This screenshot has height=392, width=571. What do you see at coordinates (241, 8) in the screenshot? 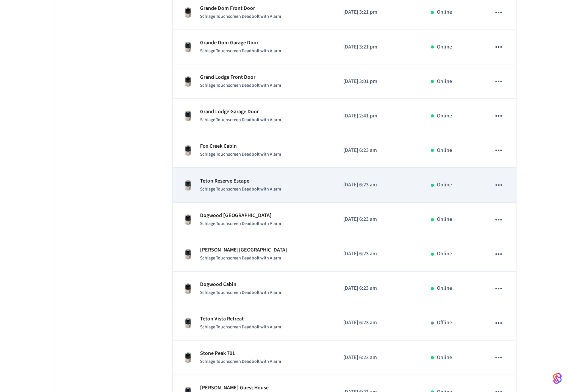
I see `p: Grande Dom Front Door` at bounding box center [241, 8].